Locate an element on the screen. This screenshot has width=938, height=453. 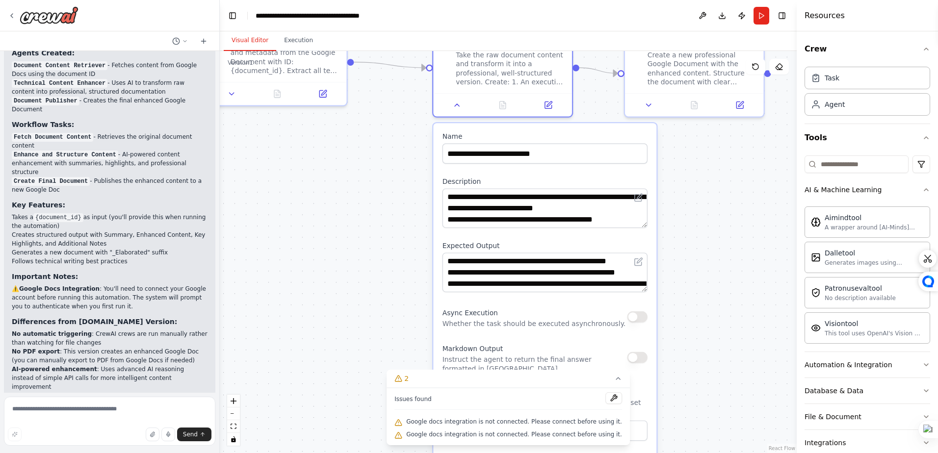
button: Hide left sidebar is located at coordinates (233, 16).